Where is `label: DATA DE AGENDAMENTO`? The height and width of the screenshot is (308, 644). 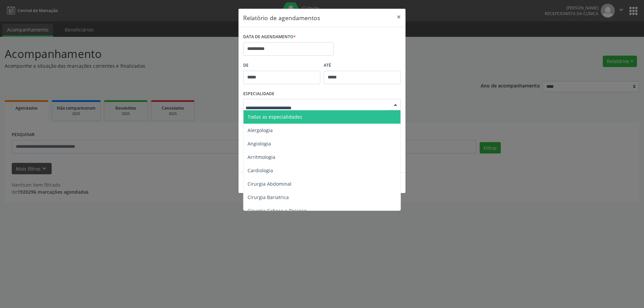 label: DATA DE AGENDAMENTO is located at coordinates (269, 37).